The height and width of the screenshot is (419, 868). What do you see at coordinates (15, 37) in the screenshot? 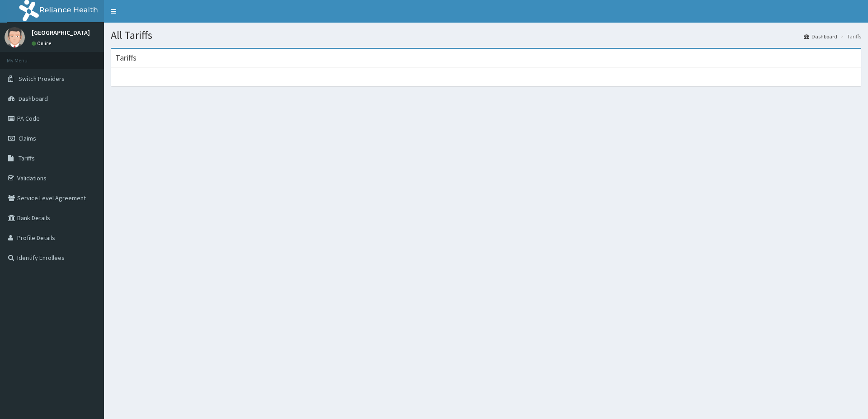
I see `img: User Image` at bounding box center [15, 37].